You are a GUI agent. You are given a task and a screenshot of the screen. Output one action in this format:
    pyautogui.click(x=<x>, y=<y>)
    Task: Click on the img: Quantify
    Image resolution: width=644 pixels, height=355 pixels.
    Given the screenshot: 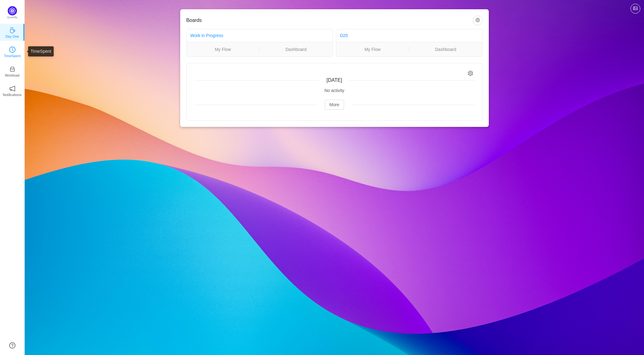 What is the action you would take?
    pyautogui.click(x=13, y=11)
    